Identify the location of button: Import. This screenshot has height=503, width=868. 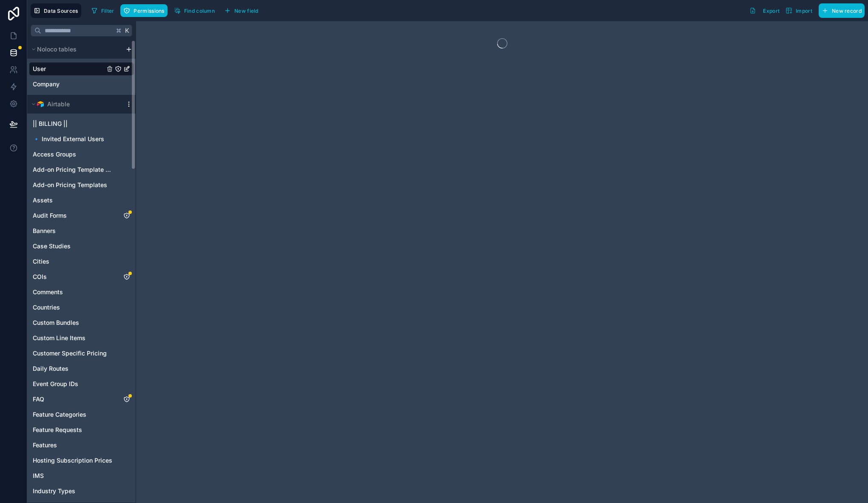
(798, 10).